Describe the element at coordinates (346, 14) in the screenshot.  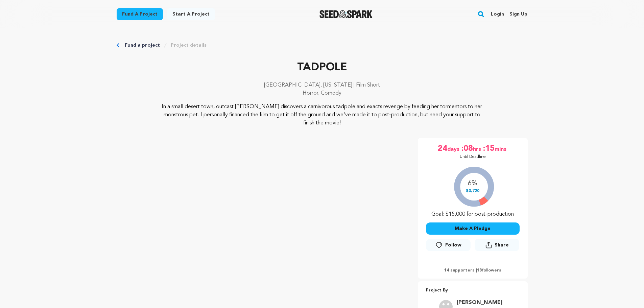
I see `a: Seed&Spark Homepage` at that location.